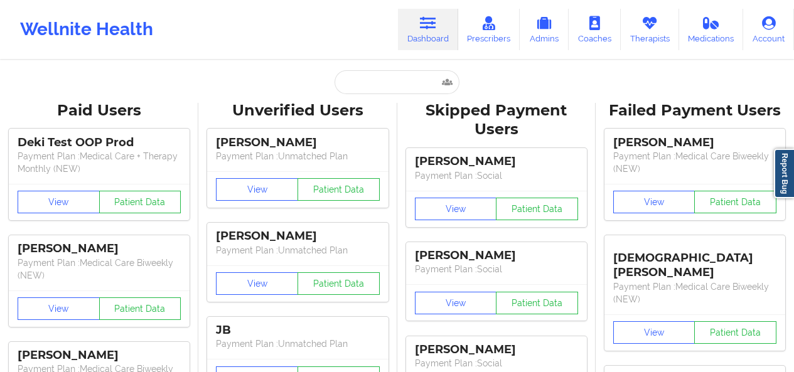 This screenshot has width=794, height=372. I want to click on div: JB, so click(297, 330).